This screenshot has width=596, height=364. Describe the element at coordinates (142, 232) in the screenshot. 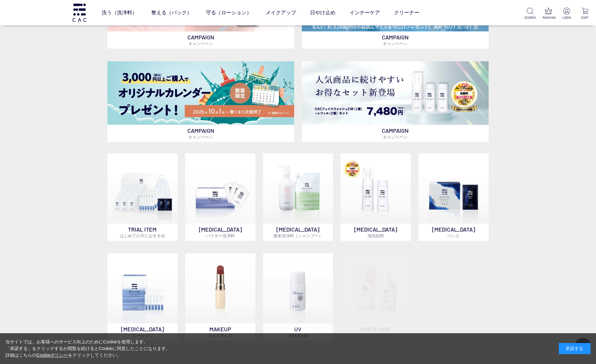

I see `p: TRIAL ITEM` at that location.